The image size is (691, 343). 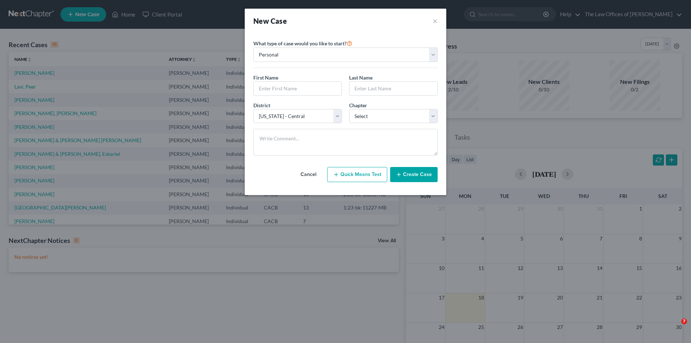 I want to click on button: Cancel, so click(x=308, y=175).